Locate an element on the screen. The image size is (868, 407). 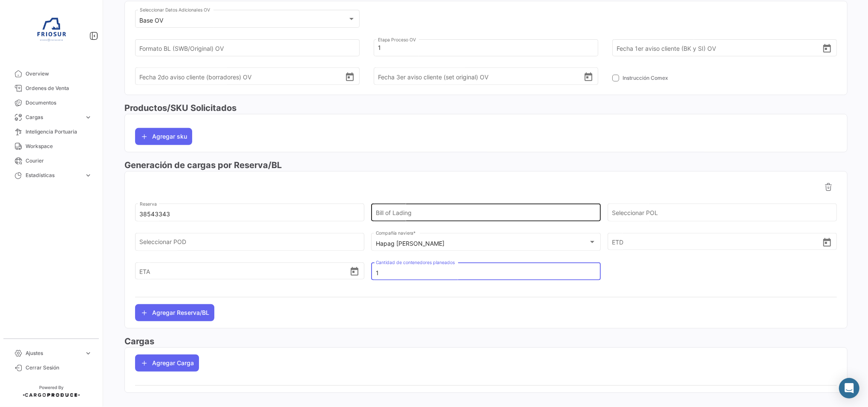
span: Cargas is located at coordinates (53, 118).